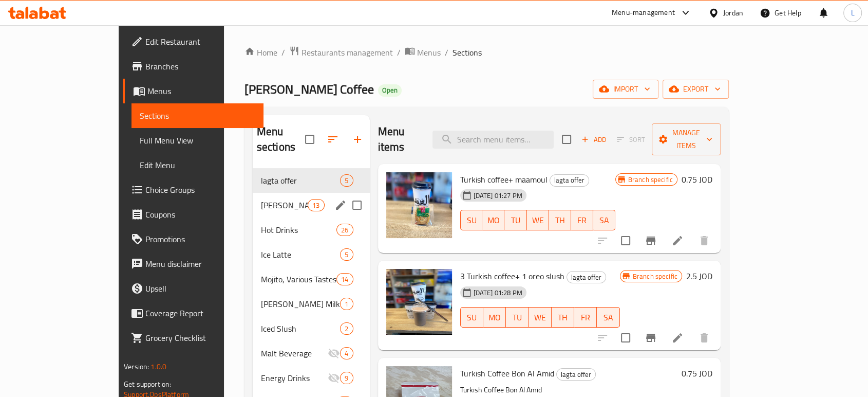 Image resolution: width=868 pixels, height=397 pixels. What do you see at coordinates (281, 139) in the screenshot?
I see `h2: Menu sections` at bounding box center [281, 139].